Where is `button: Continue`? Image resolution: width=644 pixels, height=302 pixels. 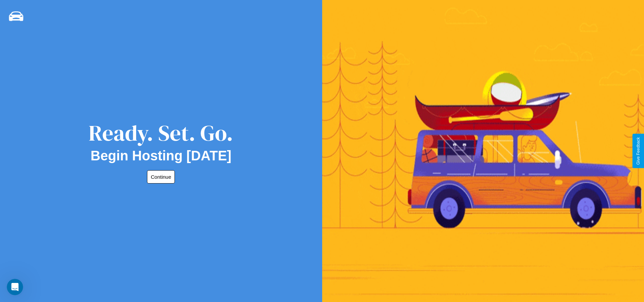
button: Continue is located at coordinates (161, 177).